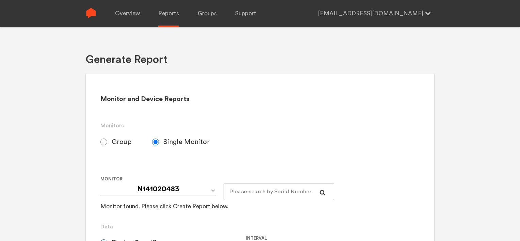  What do you see at coordinates (186, 142) in the screenshot?
I see `span: Single Monitor` at bounding box center [186, 142].